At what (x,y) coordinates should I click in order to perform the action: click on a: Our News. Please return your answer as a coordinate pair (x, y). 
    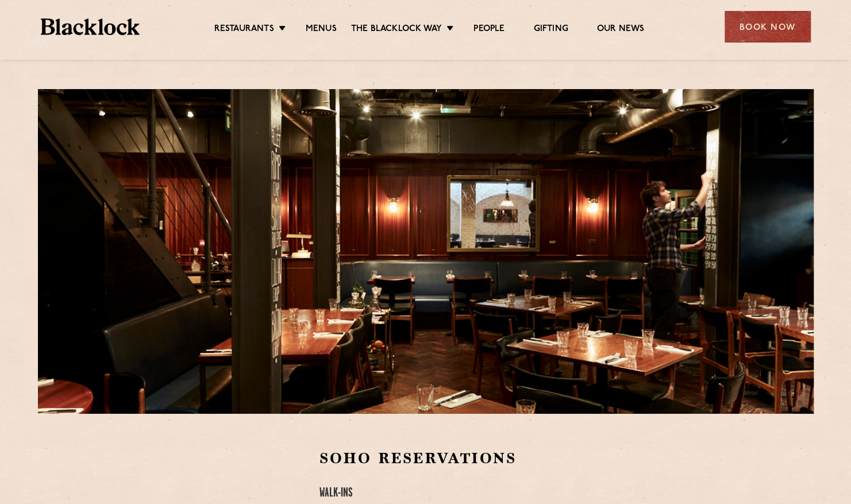
    Looking at the image, I should click on (621, 30).